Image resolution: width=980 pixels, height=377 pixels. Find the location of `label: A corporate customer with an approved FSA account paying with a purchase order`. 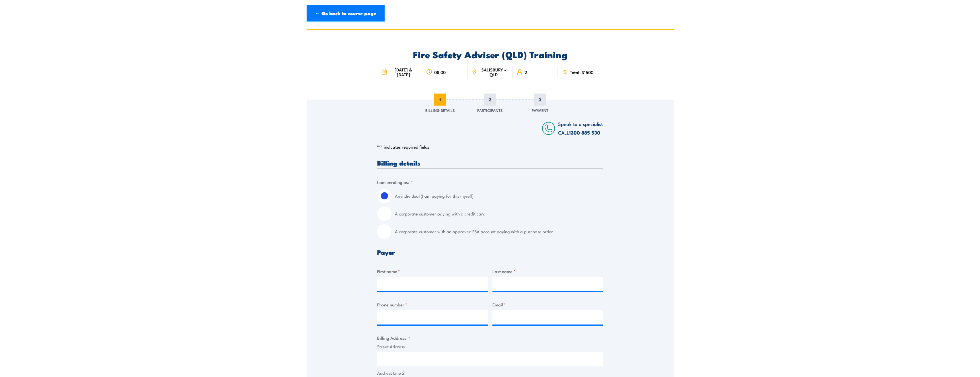

label: A corporate customer with an approved FSA account paying with a purchase order is located at coordinates (499, 231).